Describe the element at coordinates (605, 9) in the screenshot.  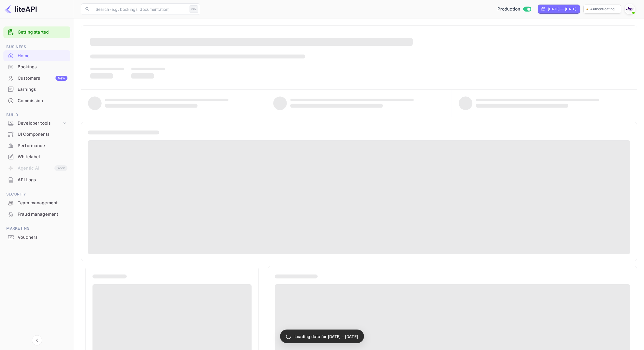
I see `p: Authenticating...` at that location.